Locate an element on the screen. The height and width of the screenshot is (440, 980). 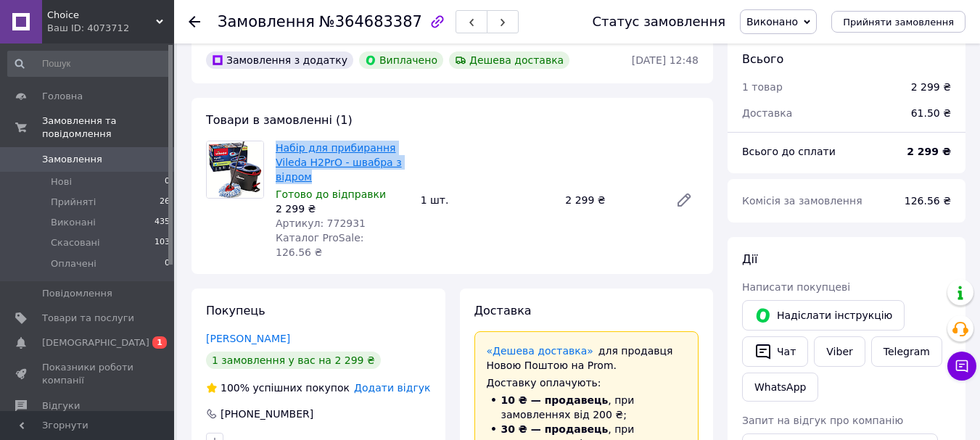
div: успішних покупок is located at coordinates (278, 388).